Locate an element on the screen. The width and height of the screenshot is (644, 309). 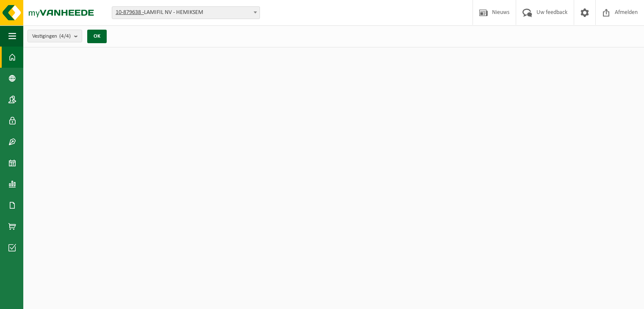
button: Vestigingen(4/4) is located at coordinates (55, 36).